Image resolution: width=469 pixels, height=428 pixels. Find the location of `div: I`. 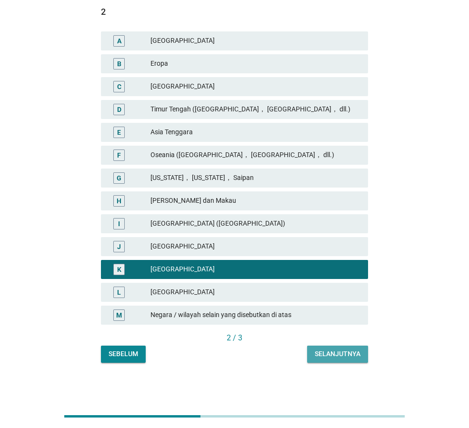

div: I is located at coordinates (119, 223).